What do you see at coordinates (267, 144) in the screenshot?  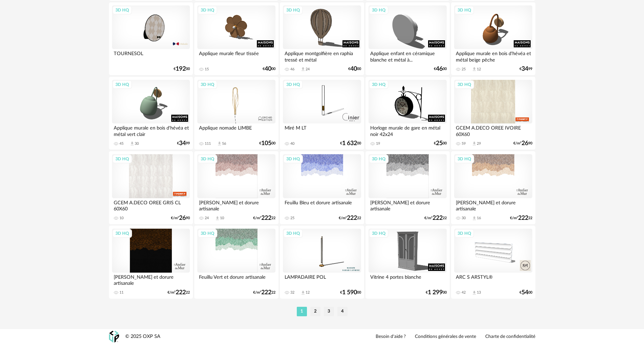 I see `span: 105` at bounding box center [267, 144].